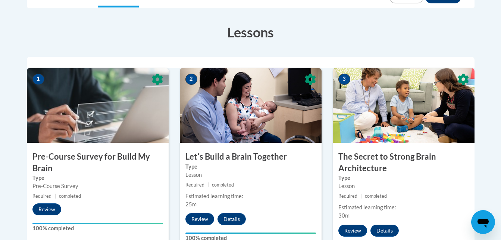  I want to click on span: 30m, so click(344, 215).